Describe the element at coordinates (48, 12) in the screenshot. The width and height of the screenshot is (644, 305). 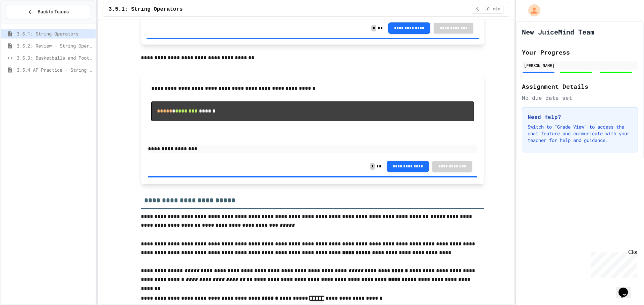
I see `button: Back to Teams` at that location.